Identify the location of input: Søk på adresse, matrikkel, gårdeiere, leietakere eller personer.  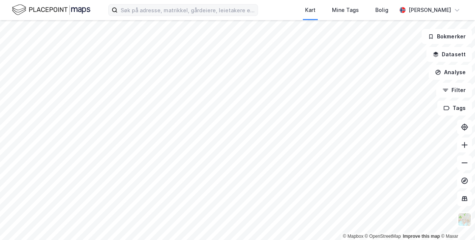
(187, 10).